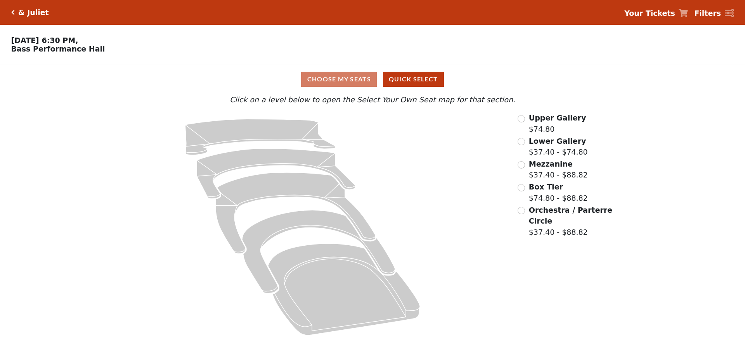  What do you see at coordinates (344, 290) in the screenshot?
I see `path: Orchestra / Parterre Circle - Seats Available: 21` at bounding box center [344, 290].